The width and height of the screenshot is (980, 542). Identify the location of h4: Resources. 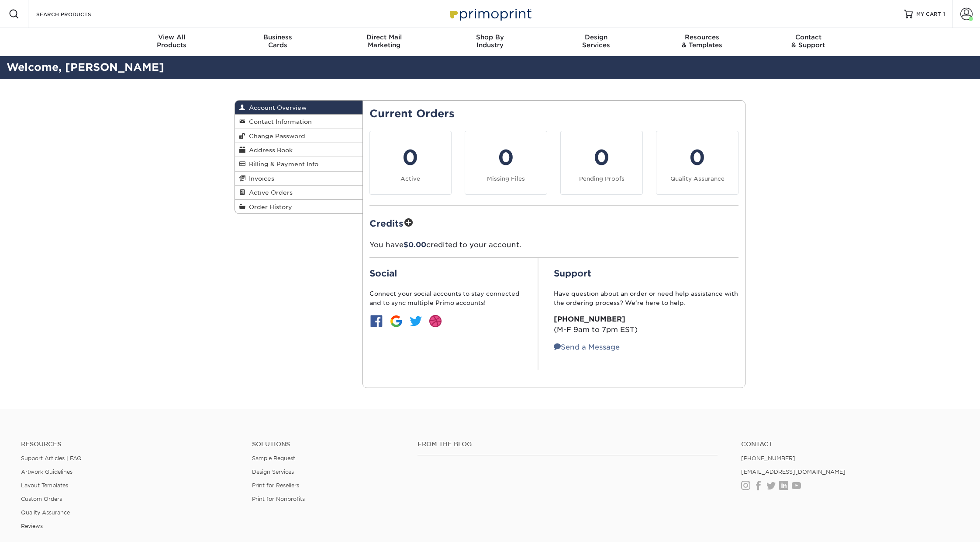
(130, 444).